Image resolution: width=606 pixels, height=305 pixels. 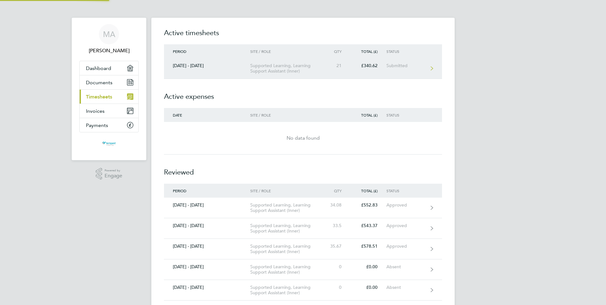 What do you see at coordinates (114, 175) in the screenshot?
I see `span: Engage` at bounding box center [114, 175].